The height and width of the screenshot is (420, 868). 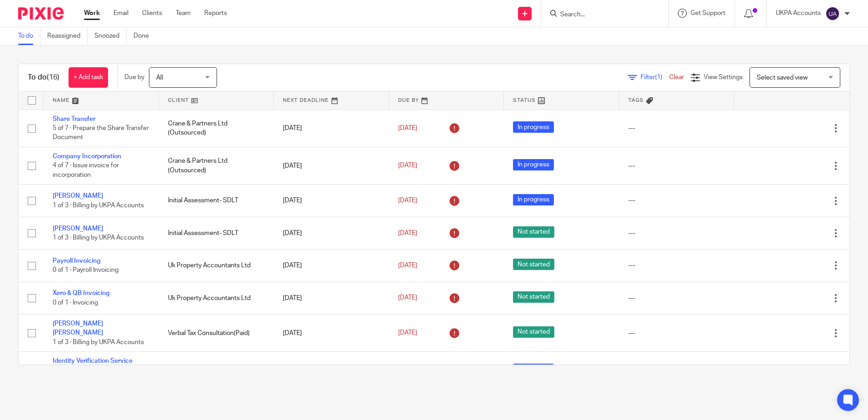 I want to click on a: Reassigned, so click(x=67, y=36).